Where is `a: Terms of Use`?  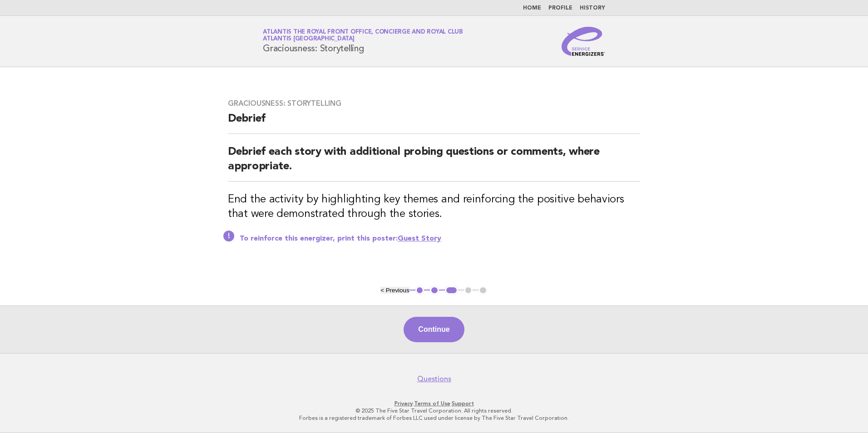
a: Terms of Use is located at coordinates (432, 404).